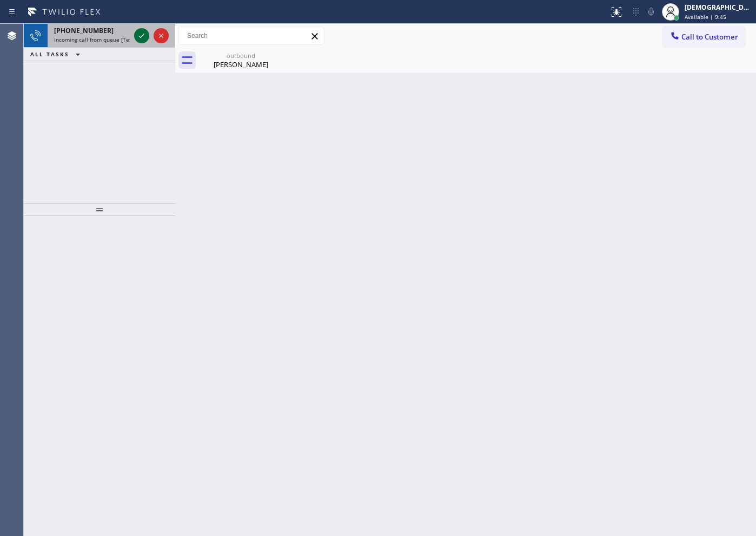 The height and width of the screenshot is (536, 756). I want to click on span: Call to Customer, so click(710, 37).